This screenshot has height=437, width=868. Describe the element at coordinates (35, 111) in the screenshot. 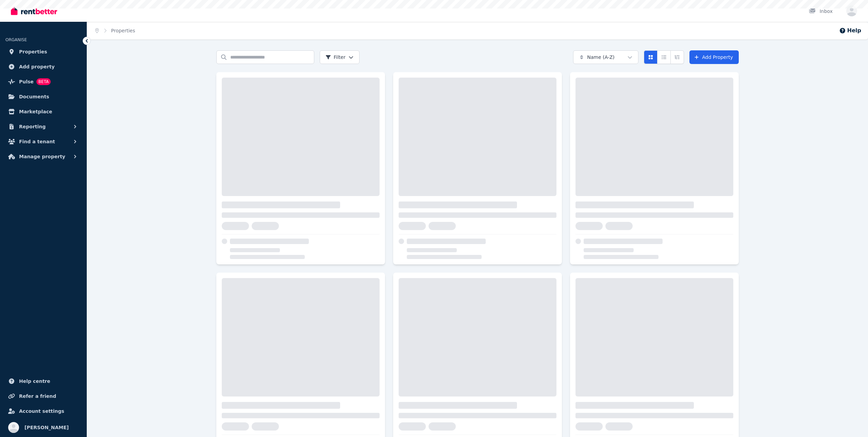

I see `span: Marketplace` at that location.